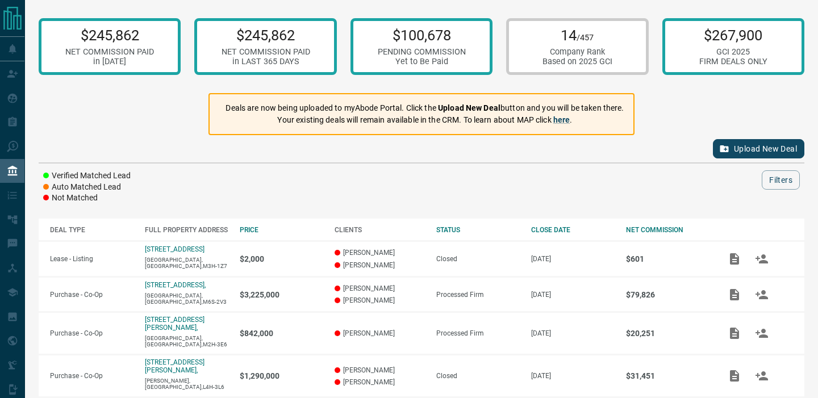 This screenshot has height=398, width=818. I want to click on p: $2,000, so click(281, 259).